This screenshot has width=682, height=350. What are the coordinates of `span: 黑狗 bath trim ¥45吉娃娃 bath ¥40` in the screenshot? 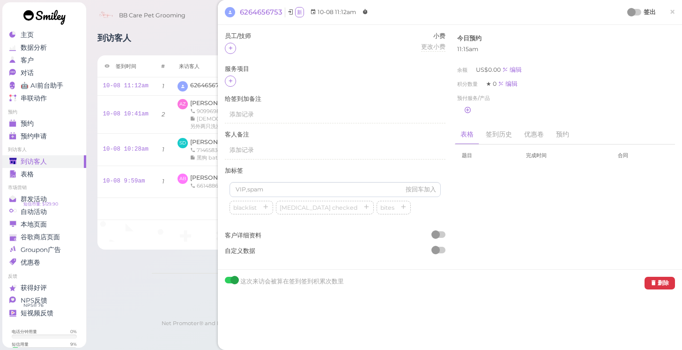 It's located at (242, 157).